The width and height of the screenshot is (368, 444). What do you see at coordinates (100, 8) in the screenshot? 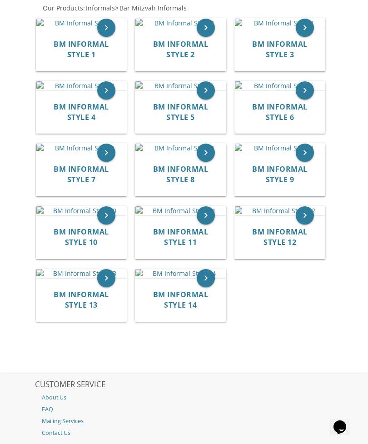
I see `span: Informals` at bounding box center [100, 8].